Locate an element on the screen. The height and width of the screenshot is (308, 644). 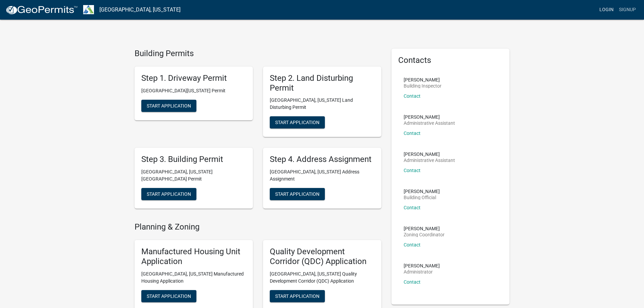
img: Troup County, Georgia is located at coordinates (89, 9).